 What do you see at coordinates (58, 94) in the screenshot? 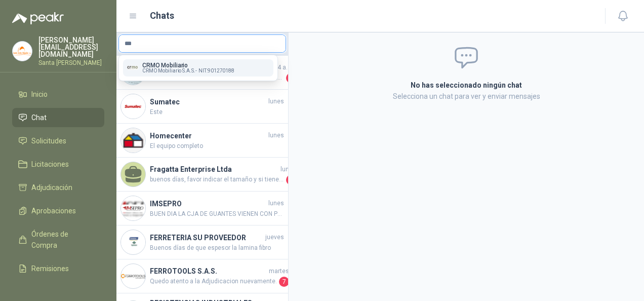
I see `a: Inicio` at bounding box center [58, 94].